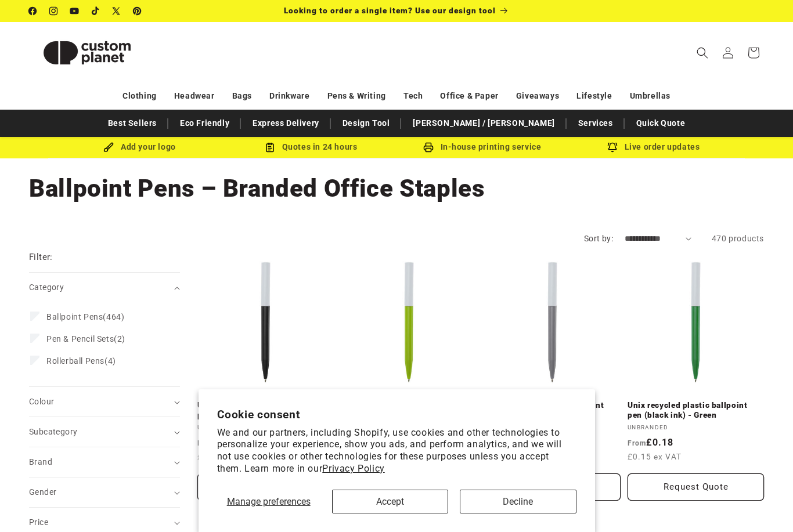 Image resolution: width=793 pixels, height=532 pixels. Describe the element at coordinates (104, 492) in the screenshot. I see `summary: Gender (0 selected)` at that location.